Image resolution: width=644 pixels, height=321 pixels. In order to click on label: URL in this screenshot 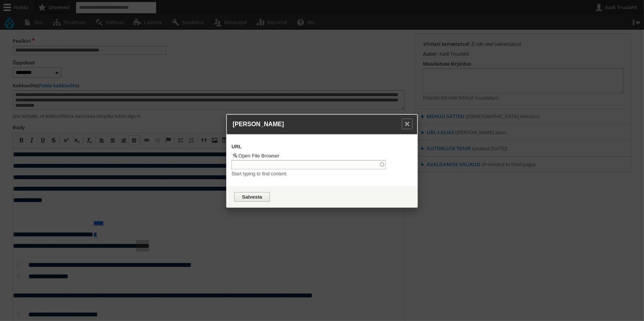, I will do `click(236, 147)`.